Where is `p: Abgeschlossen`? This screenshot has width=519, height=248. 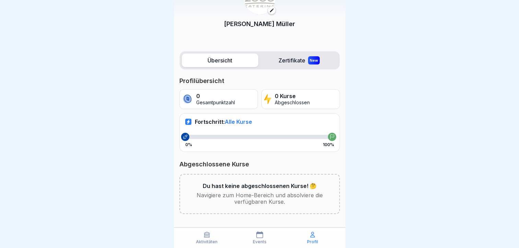 p: Abgeschlossen is located at coordinates (292, 102).